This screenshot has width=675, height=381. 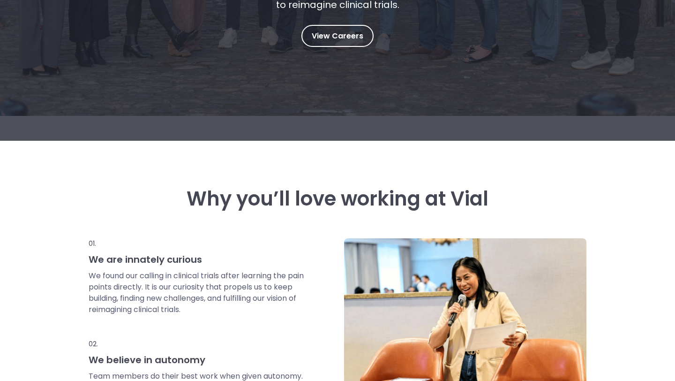 What do you see at coordinates (197, 344) in the screenshot?
I see `p: 02.` at bounding box center [197, 344].